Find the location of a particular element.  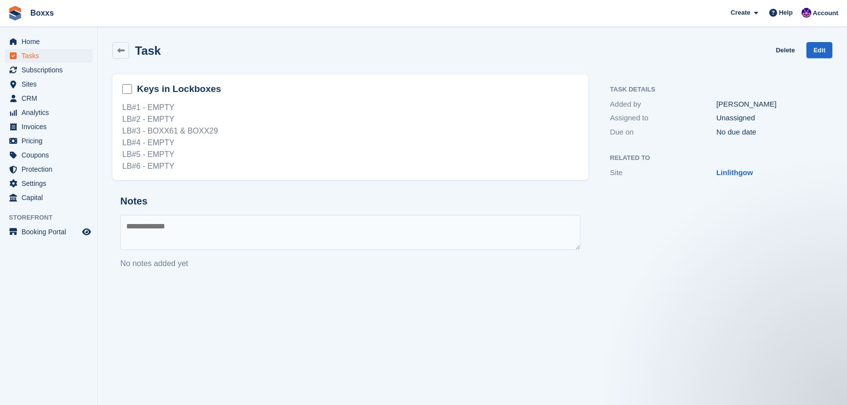

a: Boxxs is located at coordinates (42, 13).